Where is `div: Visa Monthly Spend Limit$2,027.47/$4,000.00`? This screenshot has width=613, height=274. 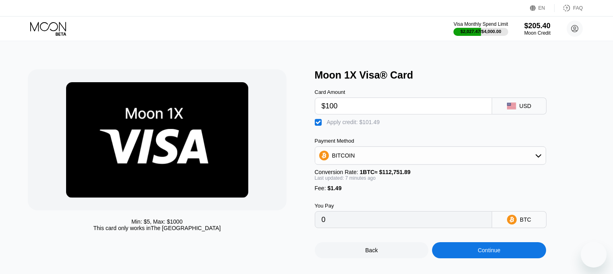 div: Visa Monthly Spend Limit$2,027.47/$4,000.00 is located at coordinates (481, 29).